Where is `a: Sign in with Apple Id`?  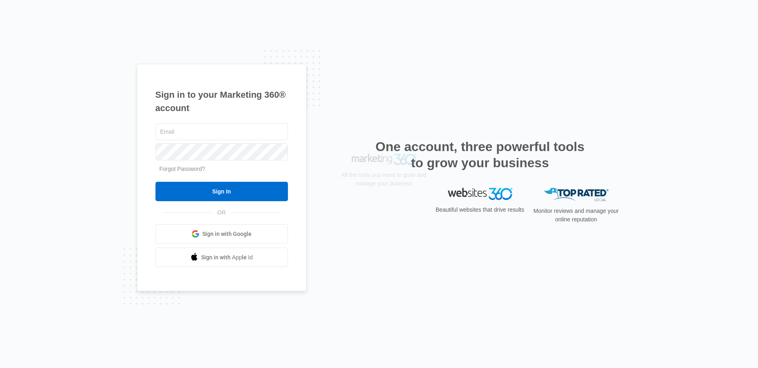 a: Sign in with Apple Id is located at coordinates (222, 257).